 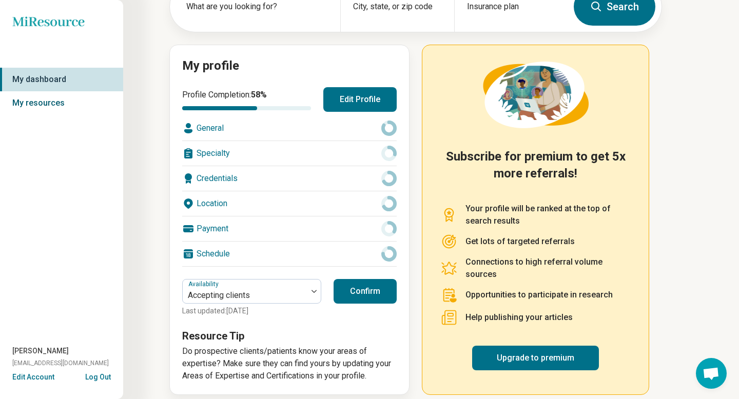 I want to click on button: Edit Account, so click(x=33, y=377).